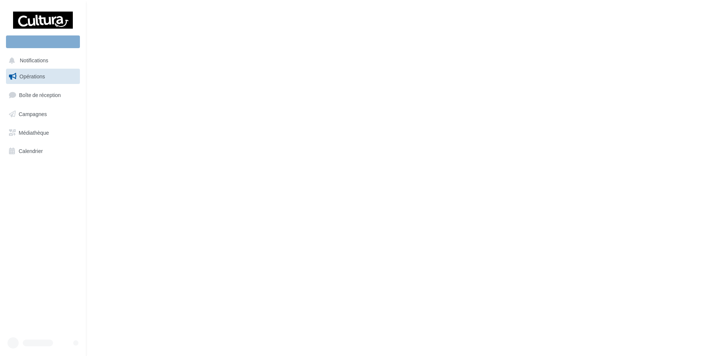 The width and height of the screenshot is (714, 356). I want to click on a: Opérations, so click(43, 77).